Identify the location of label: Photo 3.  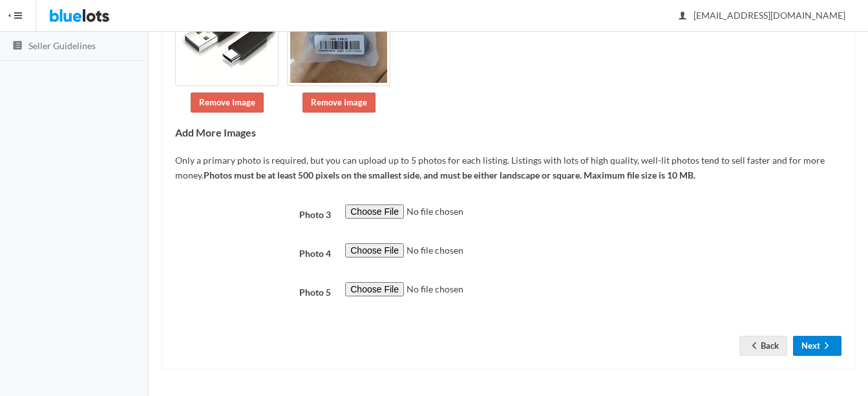
(253, 214).